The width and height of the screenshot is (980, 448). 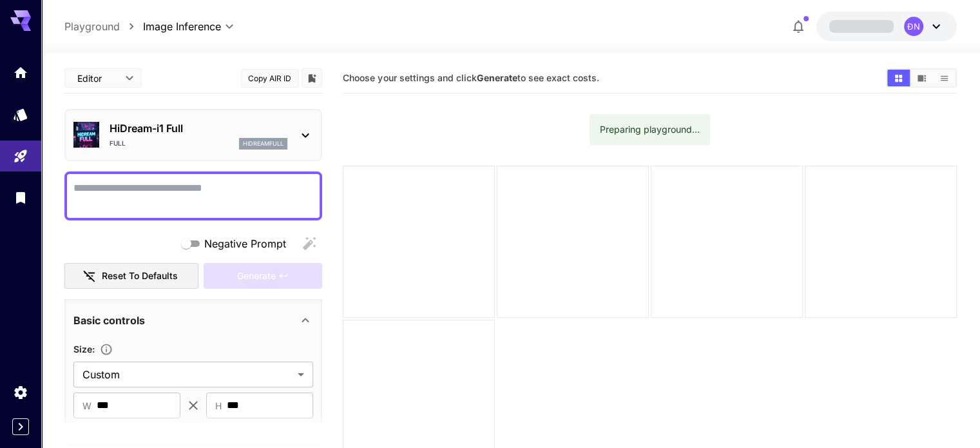 What do you see at coordinates (21, 427) in the screenshot?
I see `div: Expand sidebar` at bounding box center [21, 427].